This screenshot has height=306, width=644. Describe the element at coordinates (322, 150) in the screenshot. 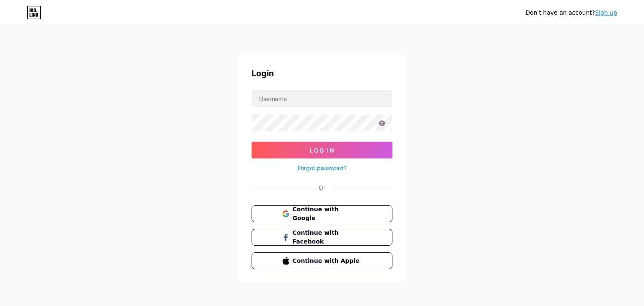

I see `button: Log In` at that location.